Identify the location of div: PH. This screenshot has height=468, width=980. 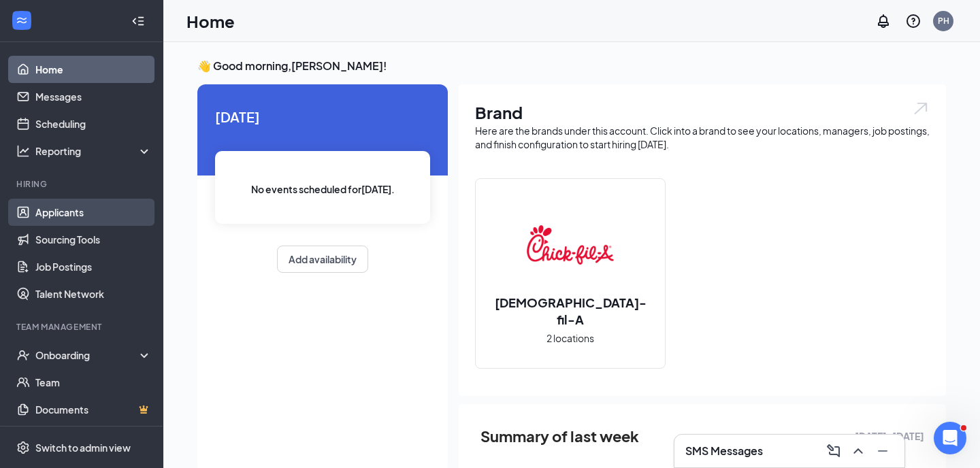
(943, 21).